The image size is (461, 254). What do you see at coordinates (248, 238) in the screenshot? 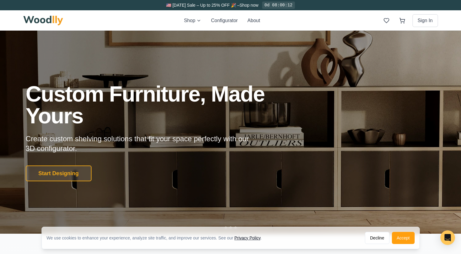
I see `a: Privacy Policy` at bounding box center [248, 238].